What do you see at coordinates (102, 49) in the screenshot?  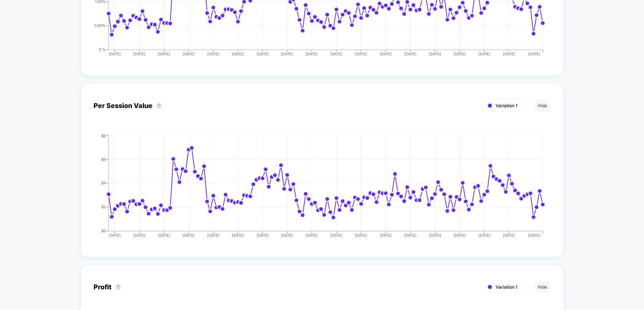 I see `tspan: 0 %` at bounding box center [102, 49].